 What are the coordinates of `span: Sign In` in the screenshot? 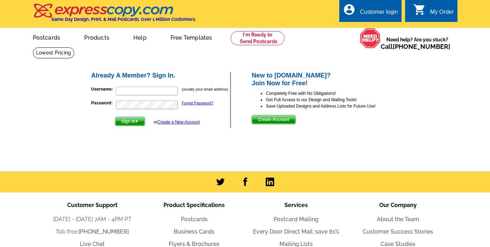 It's located at (130, 121).